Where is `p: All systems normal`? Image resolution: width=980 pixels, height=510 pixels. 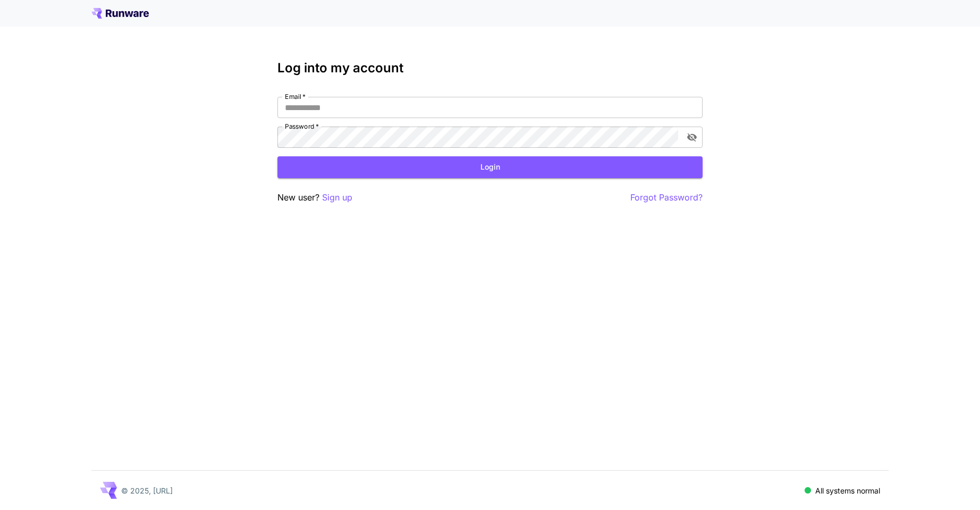
p: All systems normal is located at coordinates (848, 490).